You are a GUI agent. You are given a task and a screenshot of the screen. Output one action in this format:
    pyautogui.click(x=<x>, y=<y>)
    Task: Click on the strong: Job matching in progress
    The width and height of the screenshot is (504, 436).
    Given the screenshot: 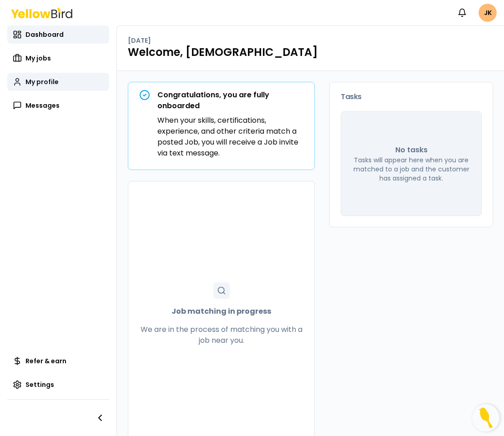 What is the action you would take?
    pyautogui.click(x=221, y=312)
    